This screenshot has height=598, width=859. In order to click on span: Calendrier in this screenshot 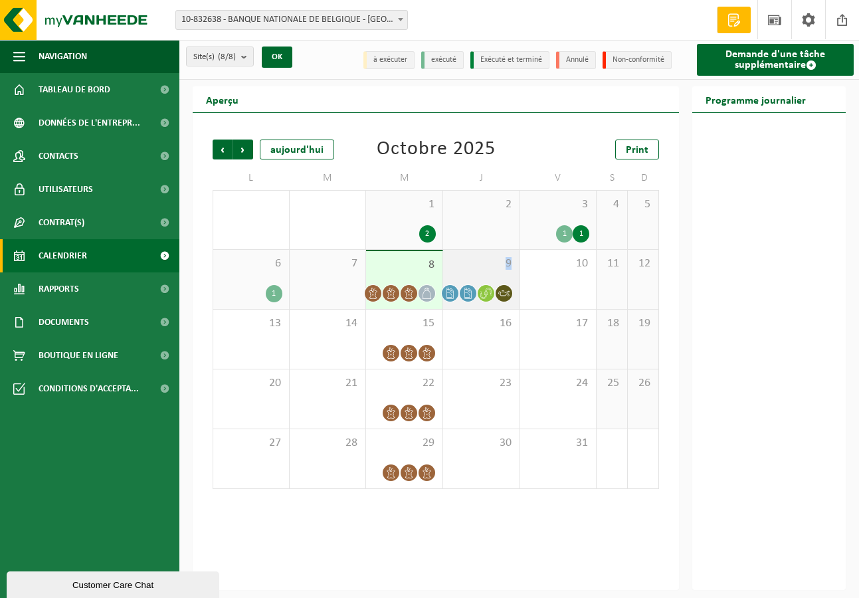, I will do `click(62, 256)`.